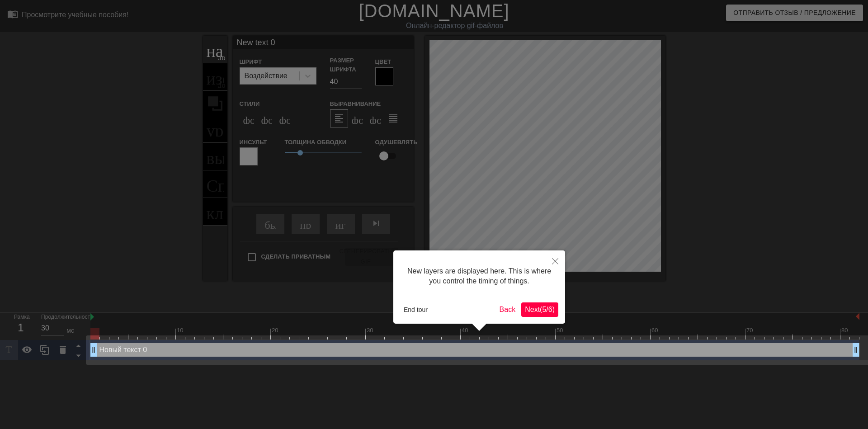 This screenshot has width=868, height=429. I want to click on button: Back, so click(507, 310).